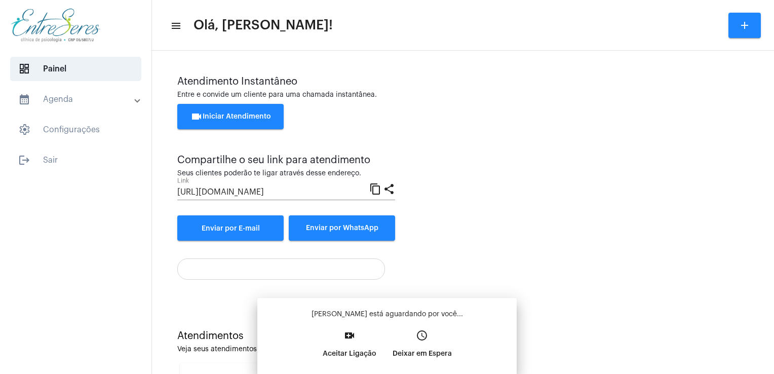 This screenshot has width=774, height=374. Describe the element at coordinates (197, 116) in the screenshot. I see `mat-icon: videocam` at that location.